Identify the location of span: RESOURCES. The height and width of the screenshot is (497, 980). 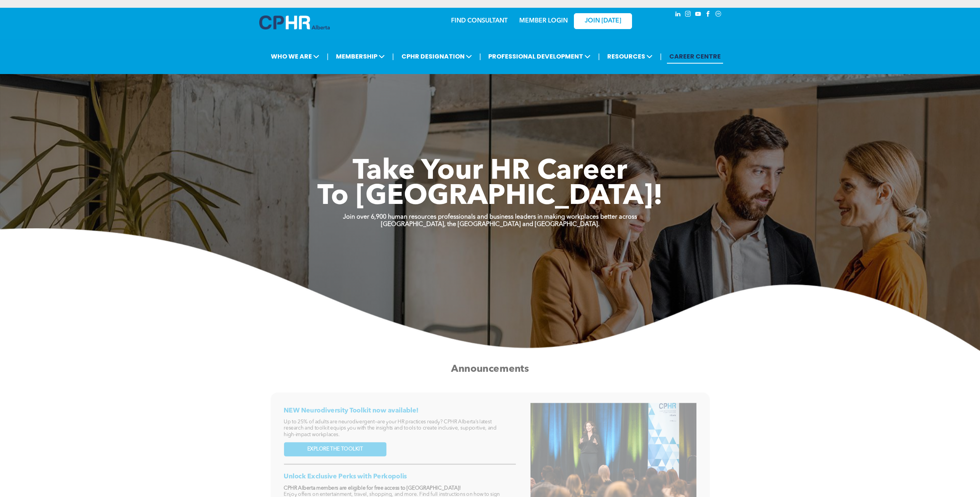
(630, 56).